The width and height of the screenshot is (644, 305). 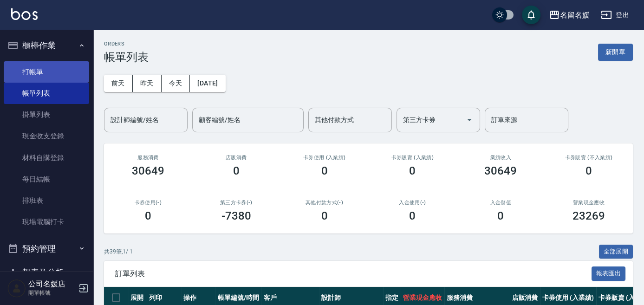 I want to click on h2: 業績收入, so click(x=501, y=158).